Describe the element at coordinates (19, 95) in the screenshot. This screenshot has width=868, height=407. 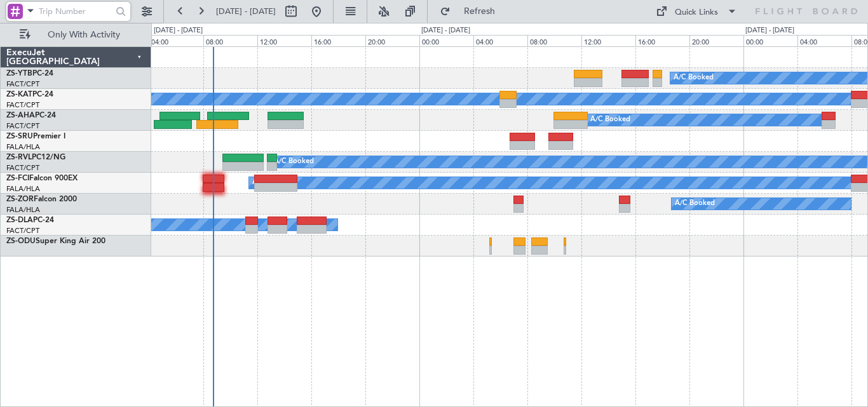
I see `span: ZS-KAT` at that location.